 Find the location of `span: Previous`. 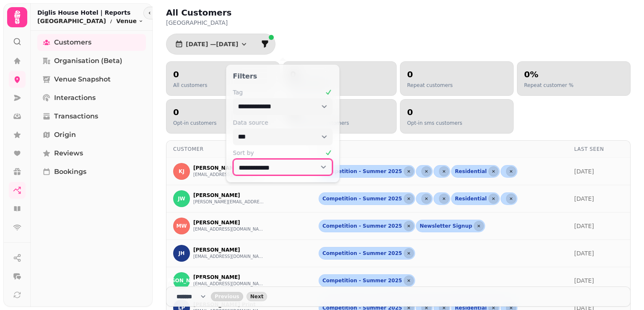

span: Previous is located at coordinates (227, 296).